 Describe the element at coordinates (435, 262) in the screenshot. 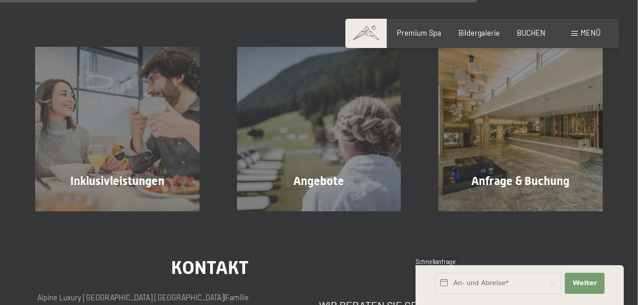

I see `span: Schnellanfrage` at that location.